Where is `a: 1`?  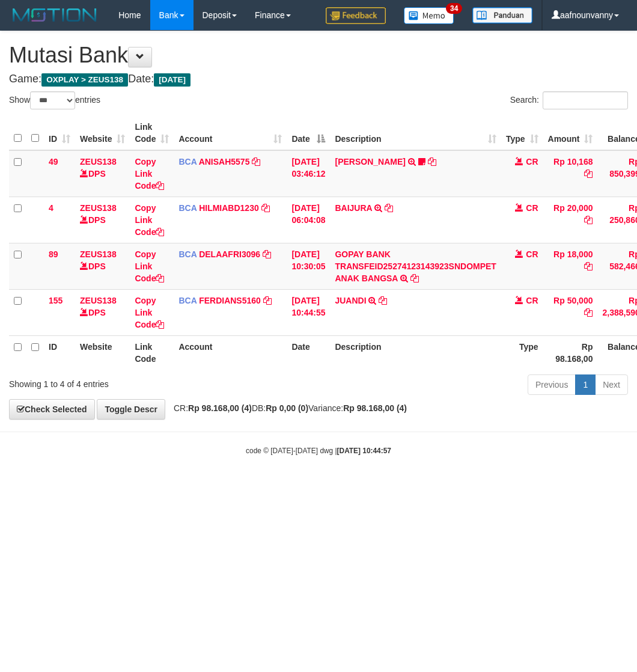
a: 1 is located at coordinates (585, 385).